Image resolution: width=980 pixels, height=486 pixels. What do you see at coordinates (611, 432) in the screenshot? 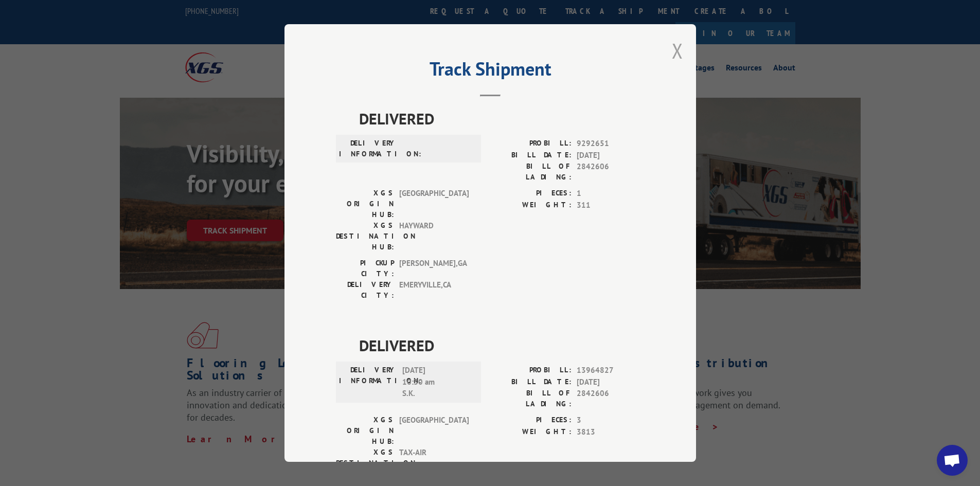
I see `span: 3813` at bounding box center [611, 432].